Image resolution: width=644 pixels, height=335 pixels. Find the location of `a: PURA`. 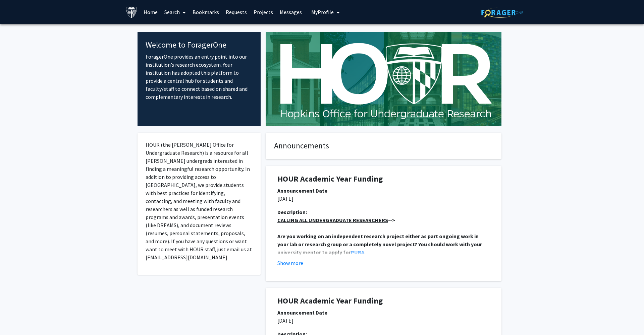

a: PURA is located at coordinates (358, 253).